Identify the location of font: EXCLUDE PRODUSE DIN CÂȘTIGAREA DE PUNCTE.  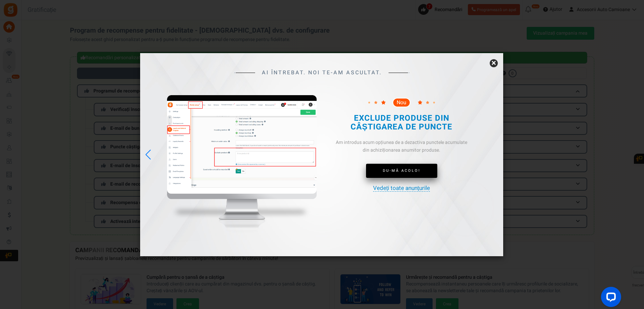
(401, 122).